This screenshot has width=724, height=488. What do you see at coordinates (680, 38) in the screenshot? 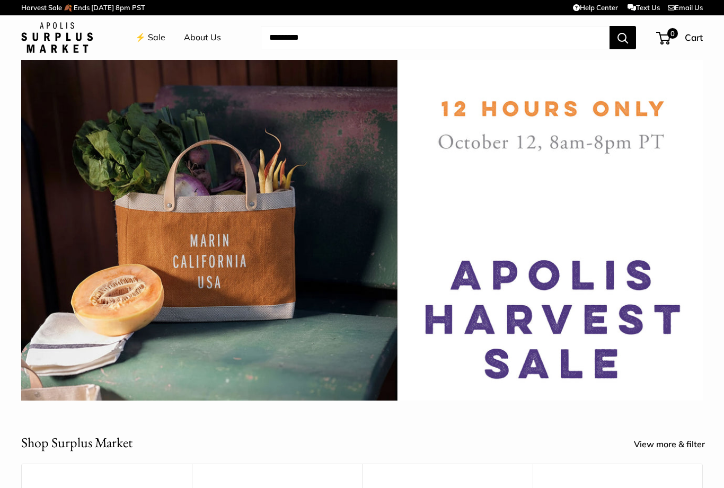
I see `a: 0 Cart` at bounding box center [680, 38].